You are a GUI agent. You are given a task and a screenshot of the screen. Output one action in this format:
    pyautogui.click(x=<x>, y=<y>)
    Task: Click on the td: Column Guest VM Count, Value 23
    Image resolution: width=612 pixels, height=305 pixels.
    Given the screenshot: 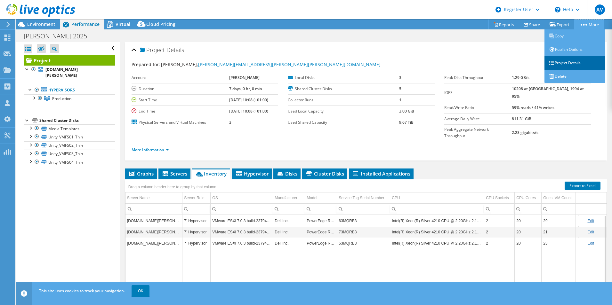 What is the action you would take?
    pyautogui.click(x=560, y=243)
    